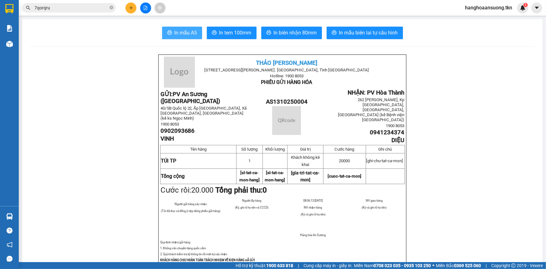  I want to click on span: PHIẾU GỬI HÀNG HÓA, so click(287, 82).